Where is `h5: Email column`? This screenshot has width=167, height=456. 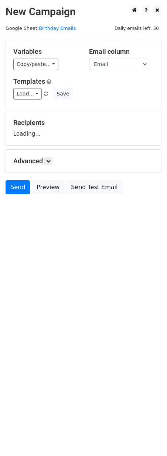 h5: Email column is located at coordinates (121, 52).